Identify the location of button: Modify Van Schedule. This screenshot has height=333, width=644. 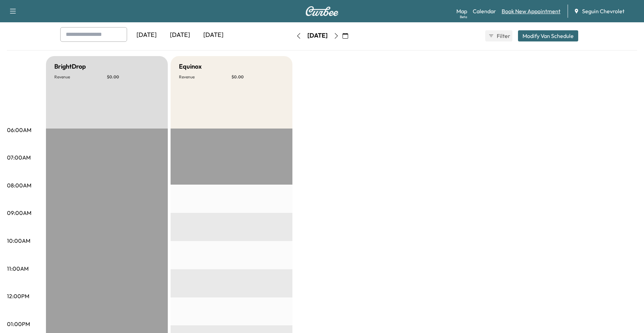
(548, 36).